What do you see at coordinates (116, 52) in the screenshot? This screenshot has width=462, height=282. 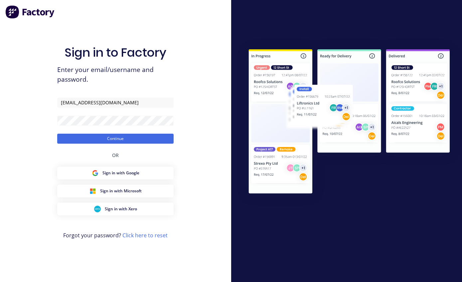 I see `h1: Sign in to Factory` at bounding box center [116, 52].